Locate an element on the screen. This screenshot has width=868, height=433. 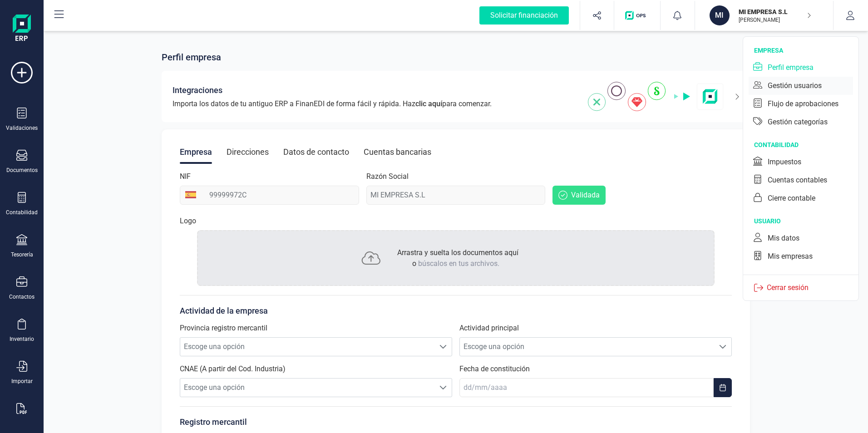
div: Mis empresas is located at coordinates (790, 256).